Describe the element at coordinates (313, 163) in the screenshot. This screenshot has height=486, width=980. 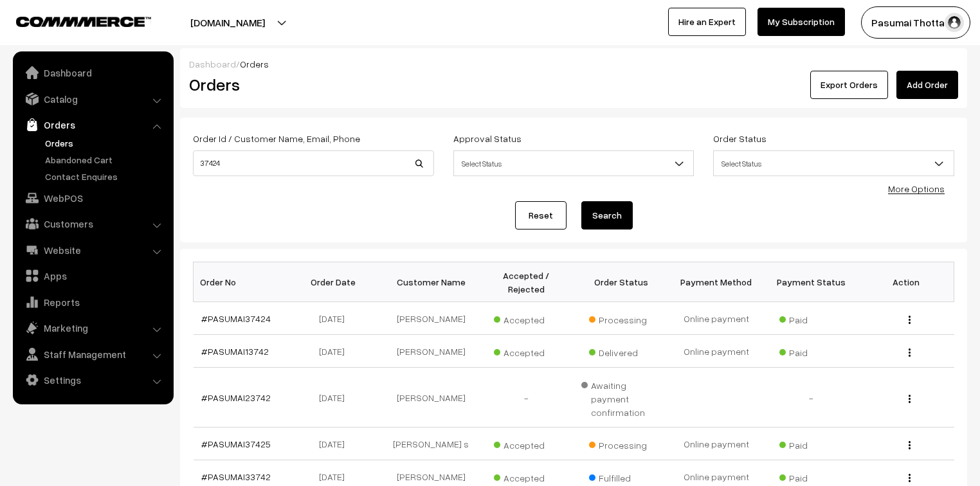
I see `input: Order Id / Customer Name / Customer Email / Customer Phone` at that location.